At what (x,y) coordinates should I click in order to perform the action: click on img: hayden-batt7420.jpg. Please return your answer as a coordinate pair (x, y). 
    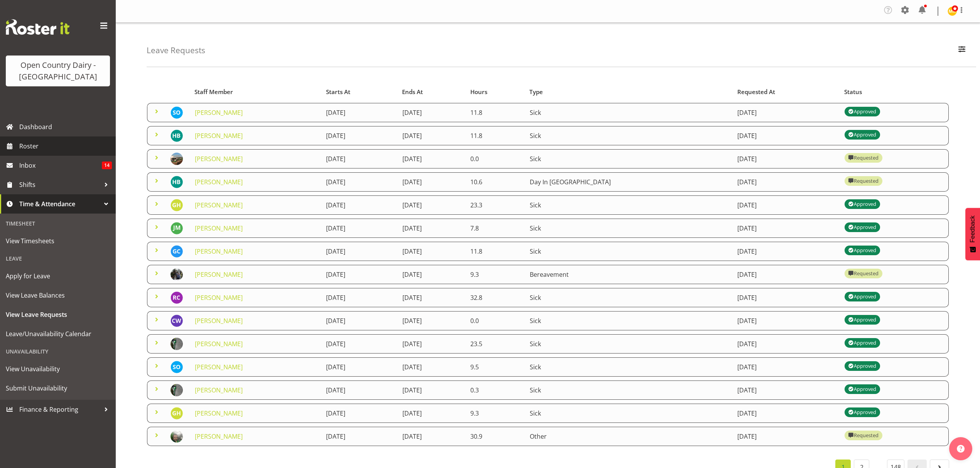
    Looking at the image, I should click on (177, 182).